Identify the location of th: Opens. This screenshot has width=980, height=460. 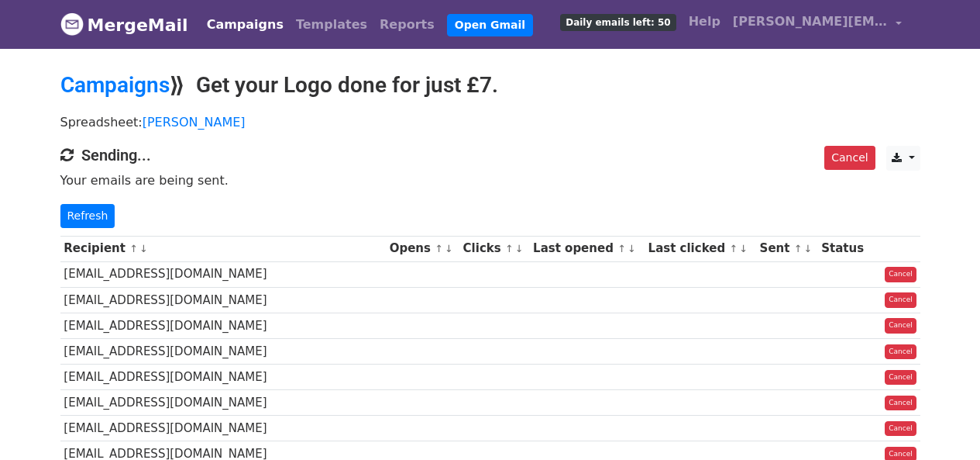
(422, 248).